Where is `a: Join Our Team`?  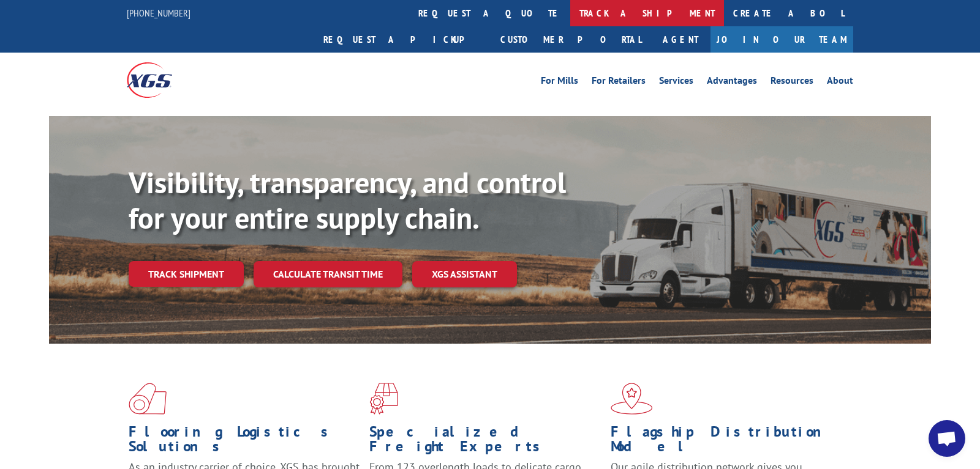 a: Join Our Team is located at coordinates (782, 39).